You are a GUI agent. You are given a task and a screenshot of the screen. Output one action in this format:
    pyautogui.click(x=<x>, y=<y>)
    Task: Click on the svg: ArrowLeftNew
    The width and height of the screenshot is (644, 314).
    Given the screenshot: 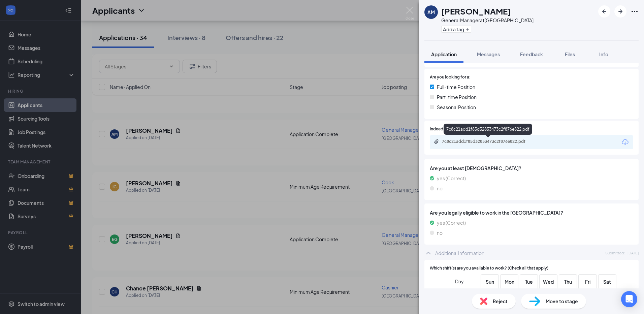 What is the action you would take?
    pyautogui.click(x=604, y=11)
    